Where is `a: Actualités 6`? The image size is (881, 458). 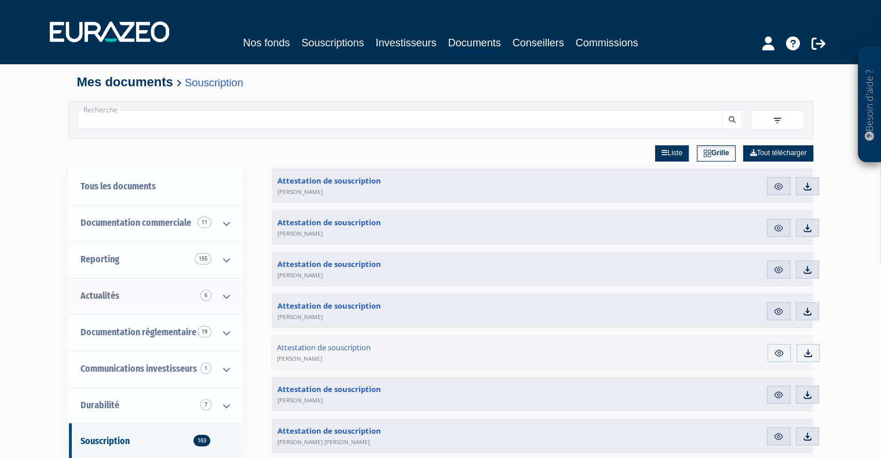 a: Actualités 6 is located at coordinates (155, 296).